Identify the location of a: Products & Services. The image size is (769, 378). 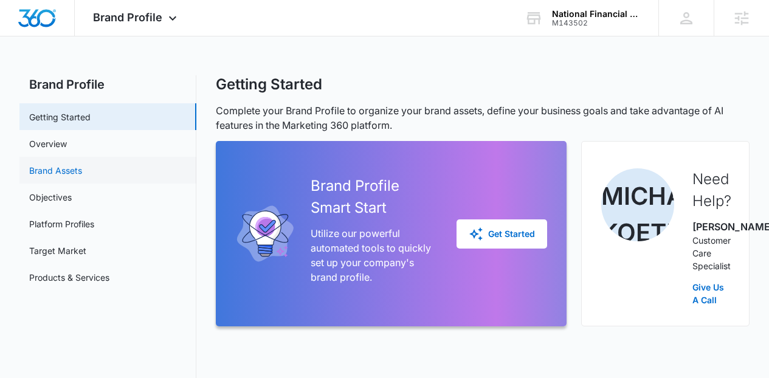
(69, 277).